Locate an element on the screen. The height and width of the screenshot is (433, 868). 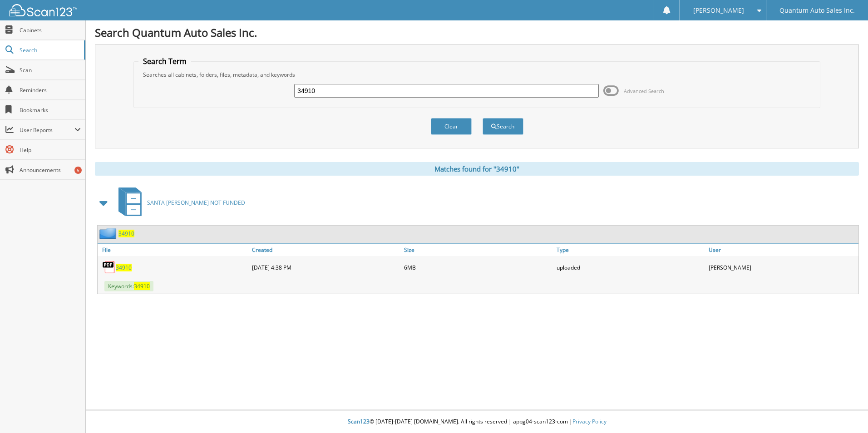
a: Created is located at coordinates (326, 249).